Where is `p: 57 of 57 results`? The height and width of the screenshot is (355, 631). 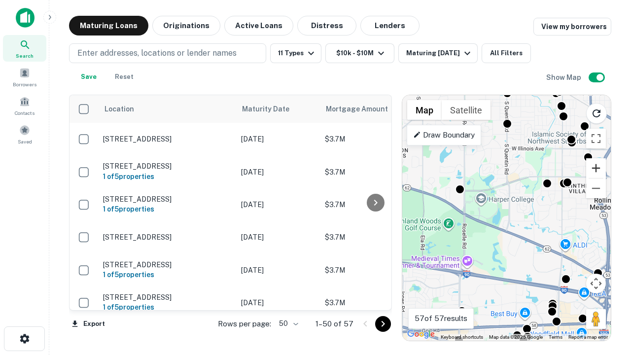
p: 57 of 57 results is located at coordinates (441, 319).